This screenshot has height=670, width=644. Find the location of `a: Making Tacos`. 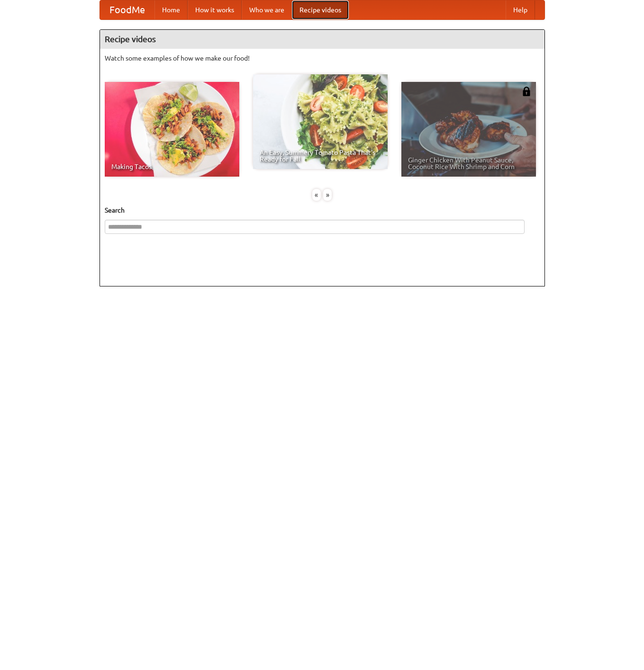

a: Making Tacos is located at coordinates (172, 129).